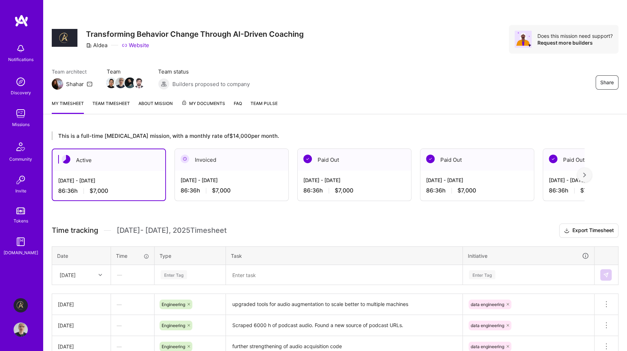 The image size is (627, 351). What do you see at coordinates (185, 159) in the screenshot?
I see `img: Invoiced` at bounding box center [185, 159].